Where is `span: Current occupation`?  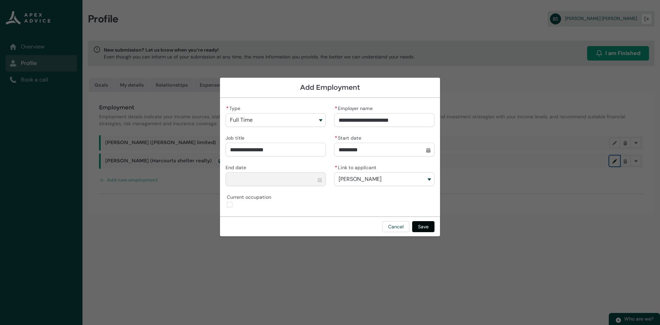
span: Current occupation is located at coordinates (250, 196).